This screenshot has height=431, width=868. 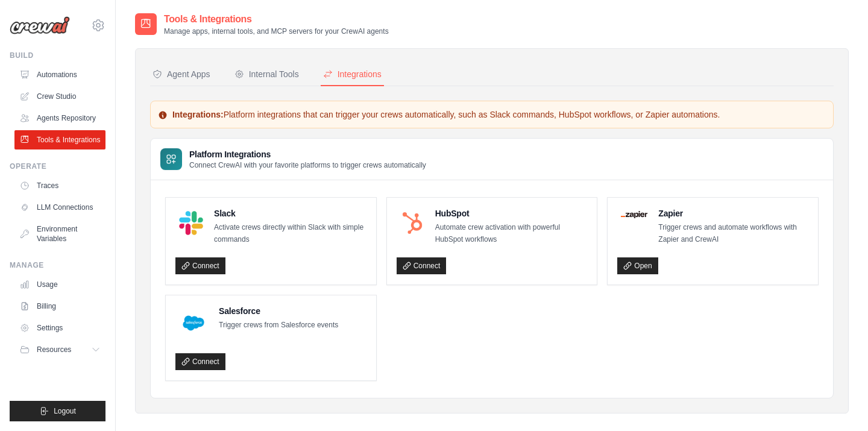 I want to click on div: Internal Tools, so click(x=267, y=74).